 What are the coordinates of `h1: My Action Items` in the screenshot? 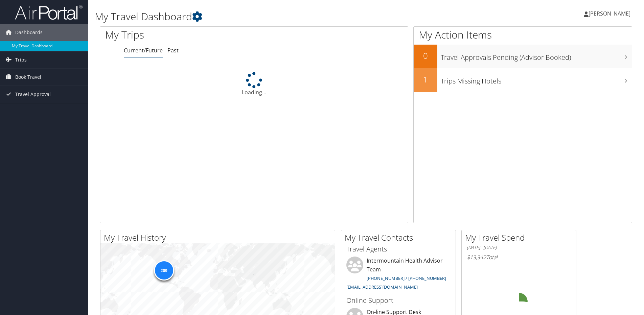 It's located at (522, 35).